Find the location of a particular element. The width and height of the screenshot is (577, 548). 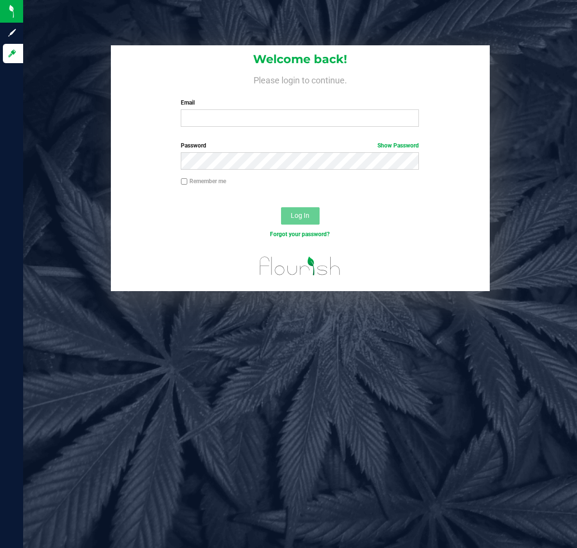

button: Log In is located at coordinates (300, 216).